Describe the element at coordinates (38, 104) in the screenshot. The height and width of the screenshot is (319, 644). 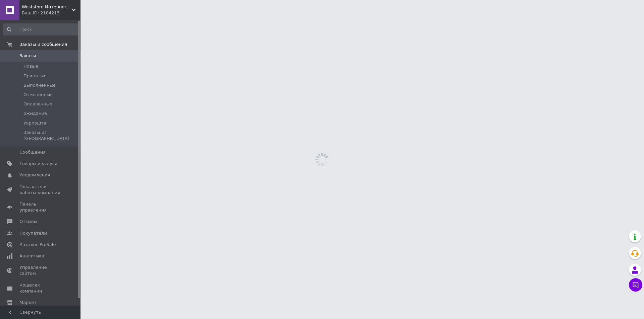
I see `span: Оплаченные` at that location.